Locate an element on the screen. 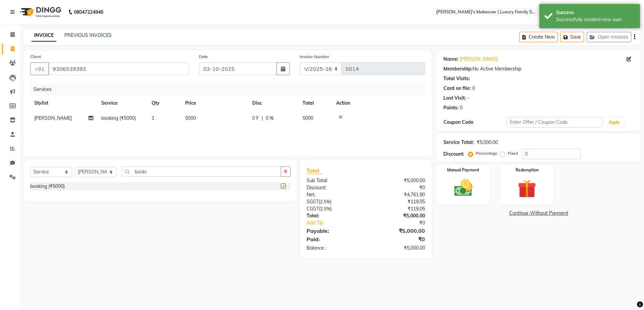  b: 08047224946 is located at coordinates (89, 12).